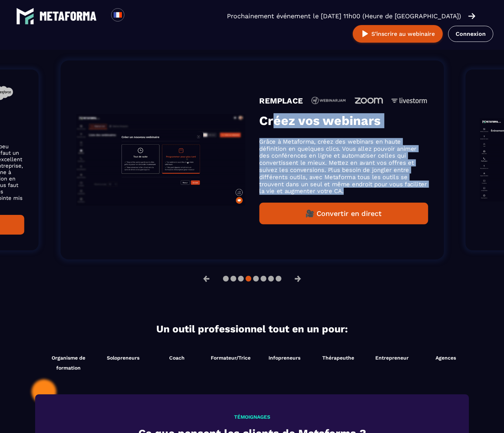  What do you see at coordinates (252, 417) in the screenshot?
I see `h3: TÉMOIGNAGES` at bounding box center [252, 417].